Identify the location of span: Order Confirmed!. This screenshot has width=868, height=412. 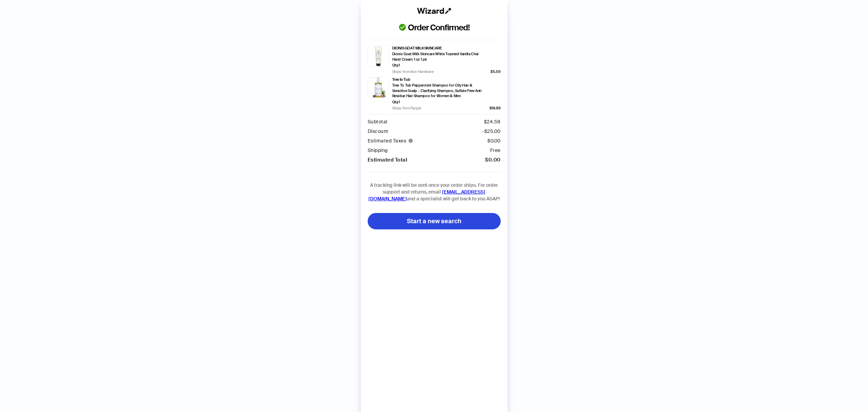
(434, 28).